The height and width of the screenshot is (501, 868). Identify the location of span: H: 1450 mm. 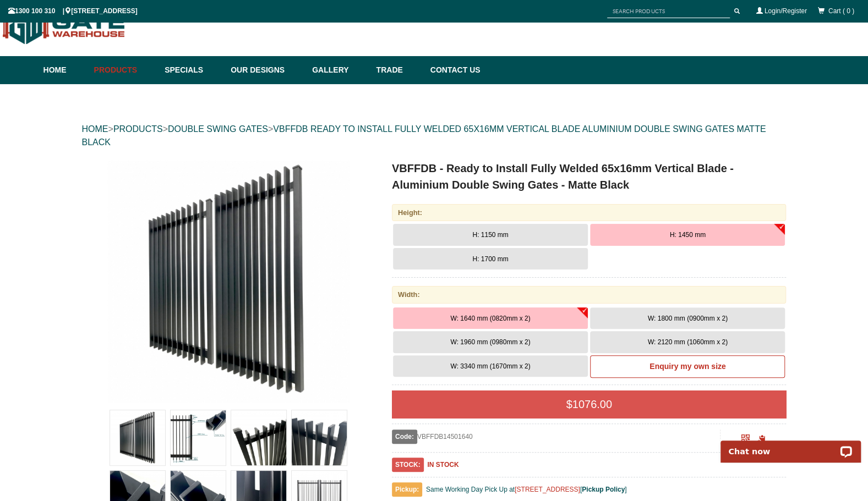
(687, 235).